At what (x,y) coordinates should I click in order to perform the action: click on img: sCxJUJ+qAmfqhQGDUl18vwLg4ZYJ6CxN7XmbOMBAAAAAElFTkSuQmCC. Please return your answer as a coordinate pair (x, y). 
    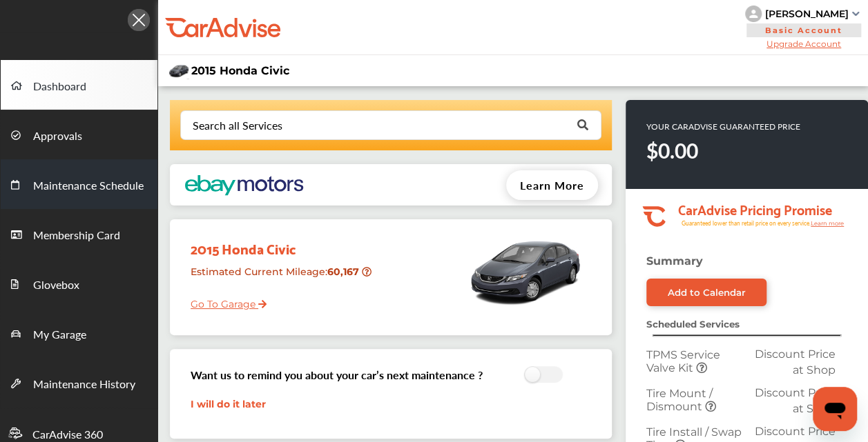
    Looking at the image, I should click on (855, 14).